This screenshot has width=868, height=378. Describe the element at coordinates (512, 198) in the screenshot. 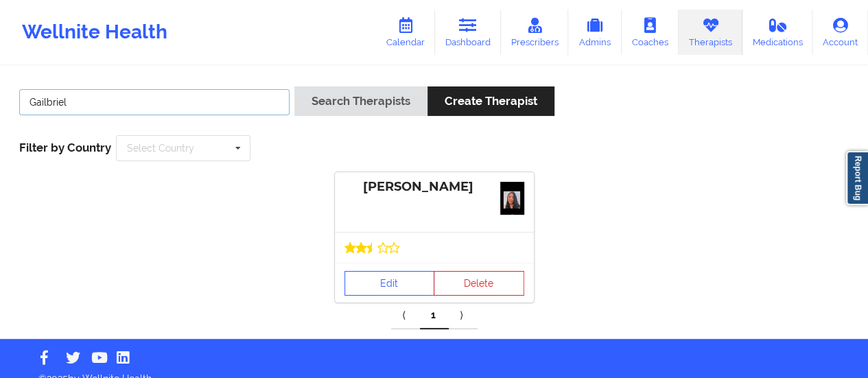

I see `img: a1a16298-2da9-459c-9a9b-3d7bf788ec3e_2f810a9d-0646-436c-90b1-7c3315aed689IMG_2575.jpeg` at that location.